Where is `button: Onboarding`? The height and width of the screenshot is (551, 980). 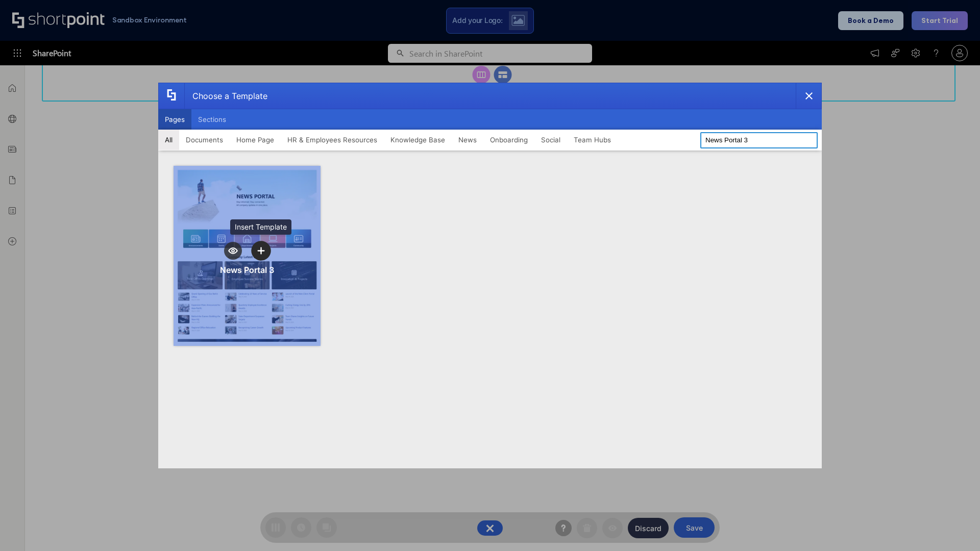
button: Onboarding is located at coordinates (509, 140).